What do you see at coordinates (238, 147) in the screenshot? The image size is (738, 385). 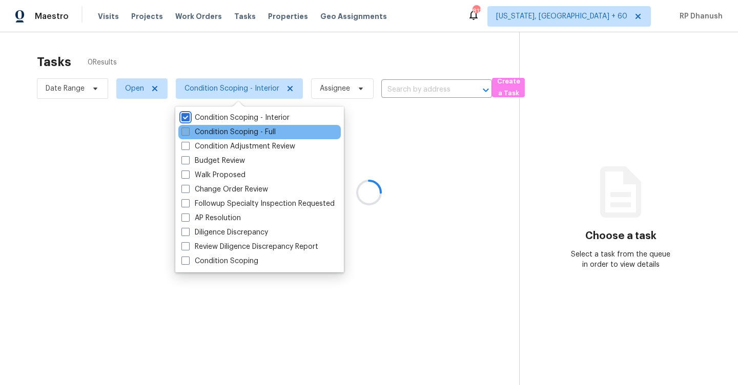 I see `label: Condition Adjustment Review` at bounding box center [238, 147].